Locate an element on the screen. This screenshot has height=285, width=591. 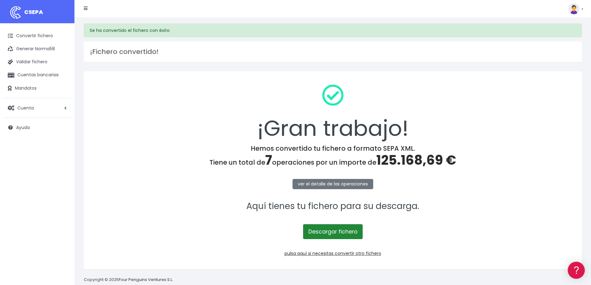
a: API is located at coordinates (62, 163).